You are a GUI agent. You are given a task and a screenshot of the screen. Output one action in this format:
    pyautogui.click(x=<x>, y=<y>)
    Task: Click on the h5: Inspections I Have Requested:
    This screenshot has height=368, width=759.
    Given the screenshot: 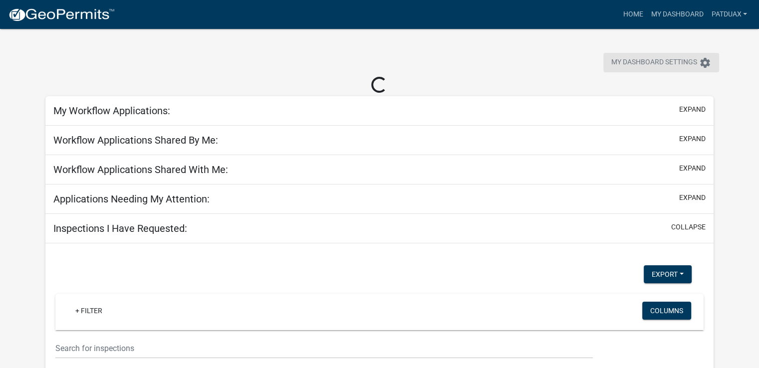 What is the action you would take?
    pyautogui.click(x=120, y=228)
    